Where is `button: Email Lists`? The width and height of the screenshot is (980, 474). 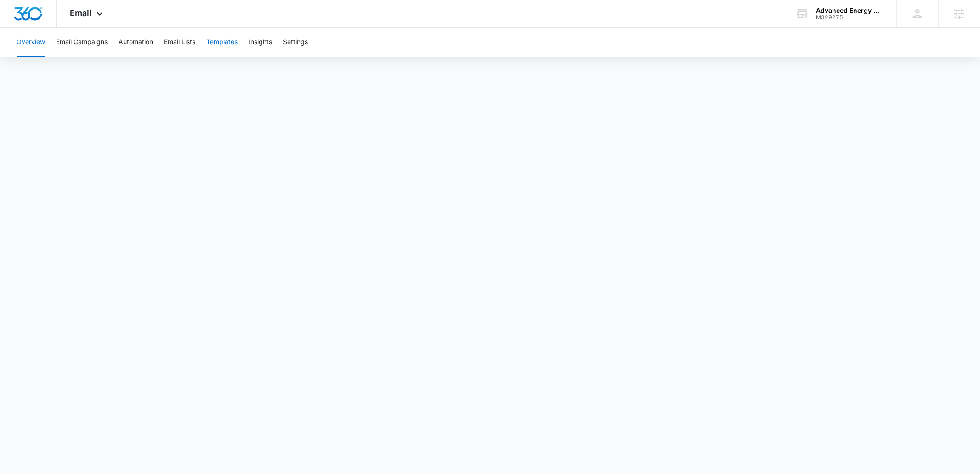 button: Email Lists is located at coordinates (179, 42).